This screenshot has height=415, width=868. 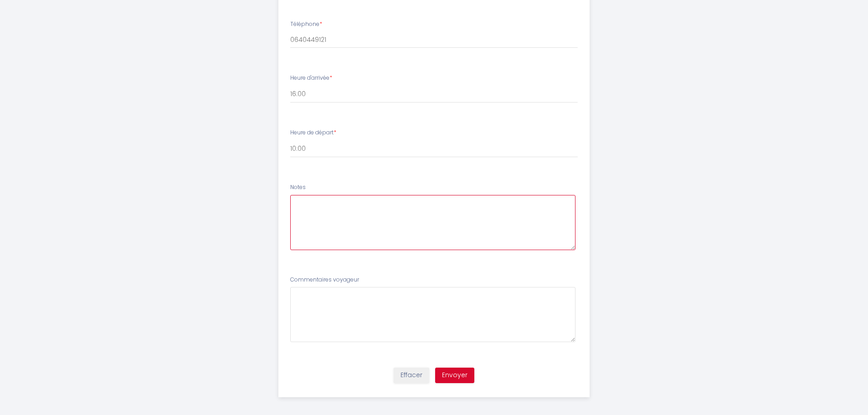 What do you see at coordinates (311, 78) in the screenshot?
I see `label: Heure d'arrivée` at bounding box center [311, 78].